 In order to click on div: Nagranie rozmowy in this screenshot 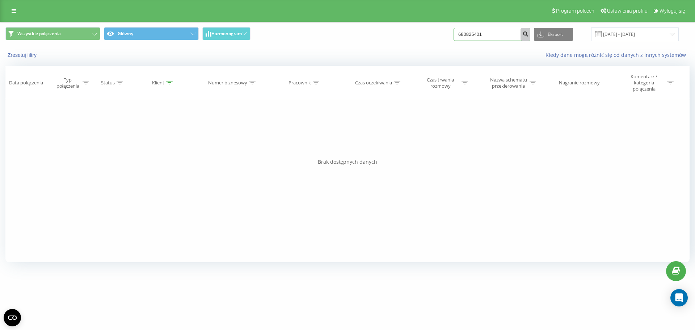, I will do `click(579, 83)`.